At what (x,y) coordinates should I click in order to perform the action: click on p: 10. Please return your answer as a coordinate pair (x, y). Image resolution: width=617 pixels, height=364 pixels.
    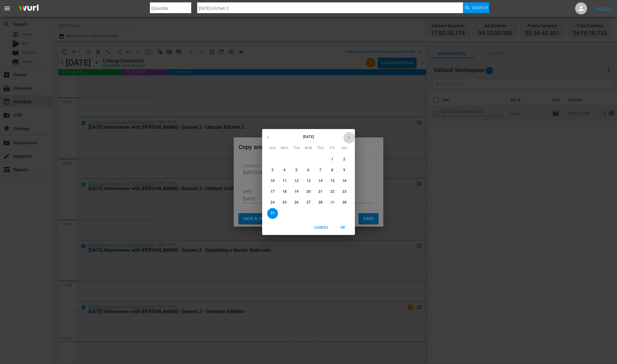
    Looking at the image, I should click on (273, 181).